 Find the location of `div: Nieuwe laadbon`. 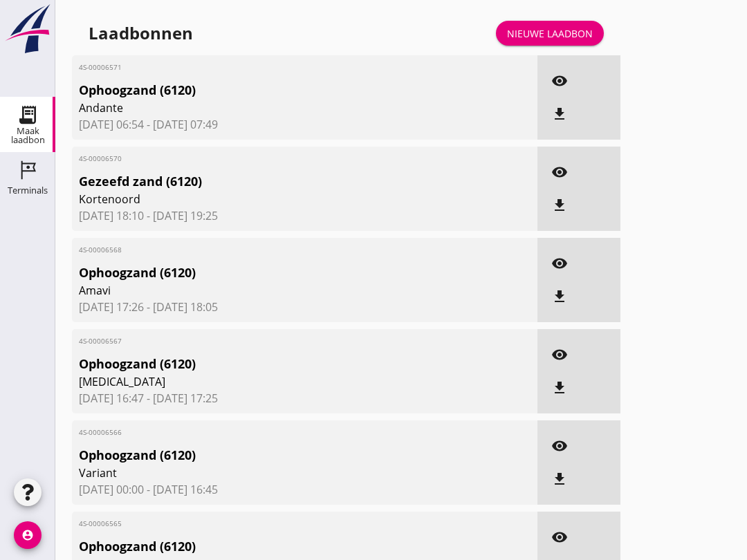

div: Nieuwe laadbon is located at coordinates (550, 33).